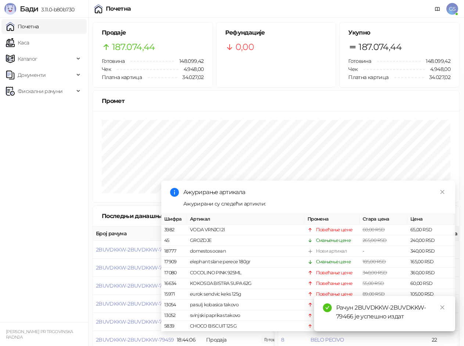 This screenshot has height=346, width=464. I want to click on span: Бади, so click(29, 9).